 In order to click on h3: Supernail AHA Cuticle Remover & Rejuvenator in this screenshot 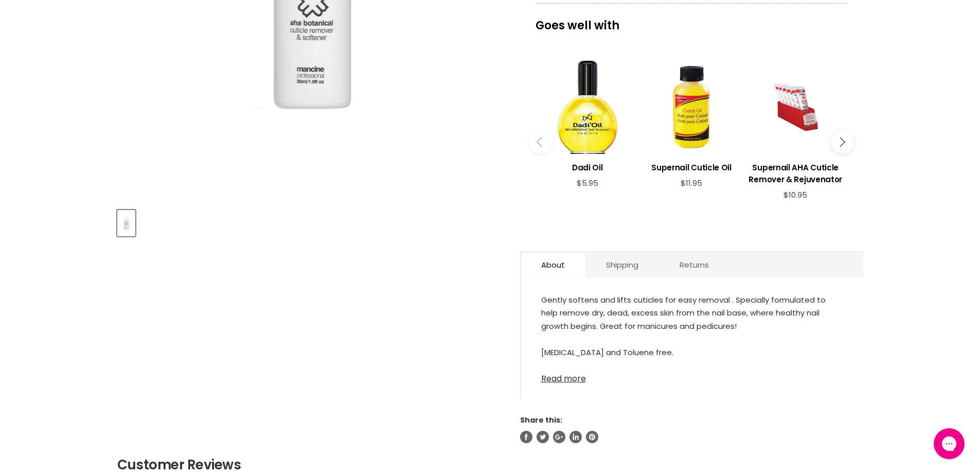, I will do `click(795, 174)`.